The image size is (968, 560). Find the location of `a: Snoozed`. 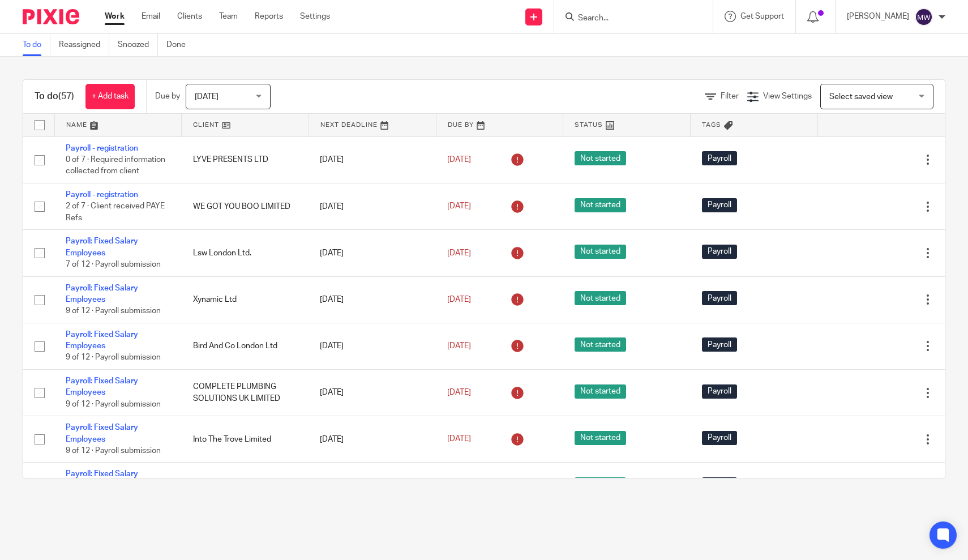

a: Snoozed is located at coordinates (137, 45).